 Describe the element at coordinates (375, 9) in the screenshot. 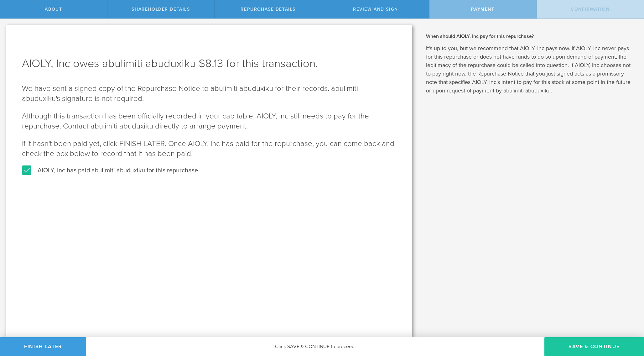

I see `span: Review and Sign` at that location.